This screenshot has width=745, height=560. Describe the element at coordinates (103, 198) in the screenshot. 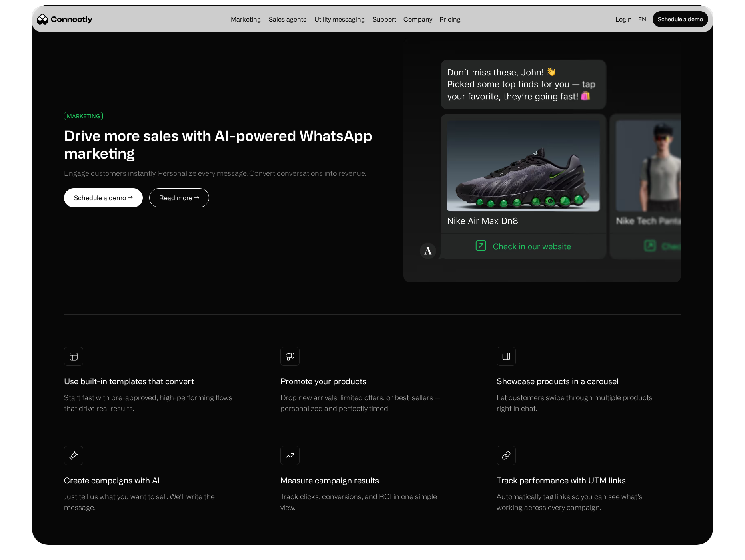

I see `a: Schedule a demo →` at that location.